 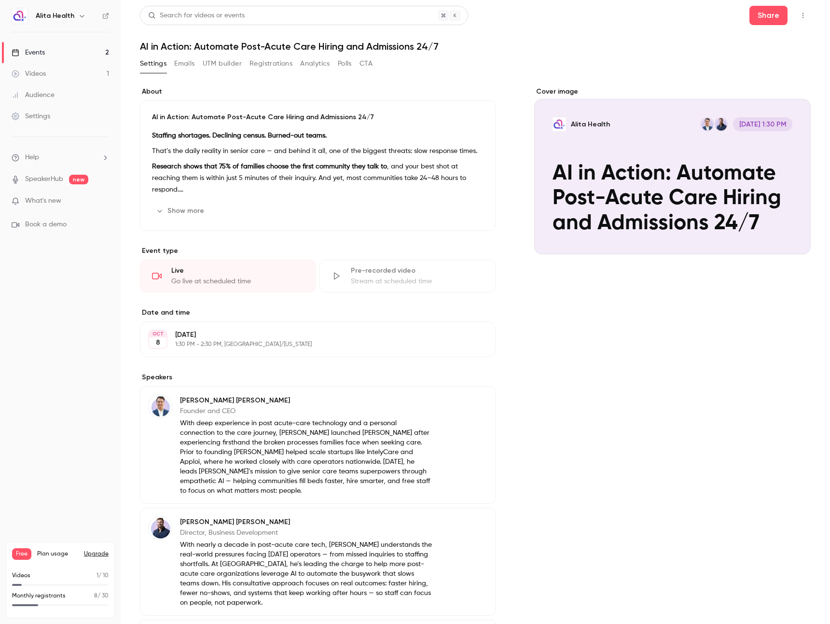 I want to click on button: Share, so click(x=768, y=15).